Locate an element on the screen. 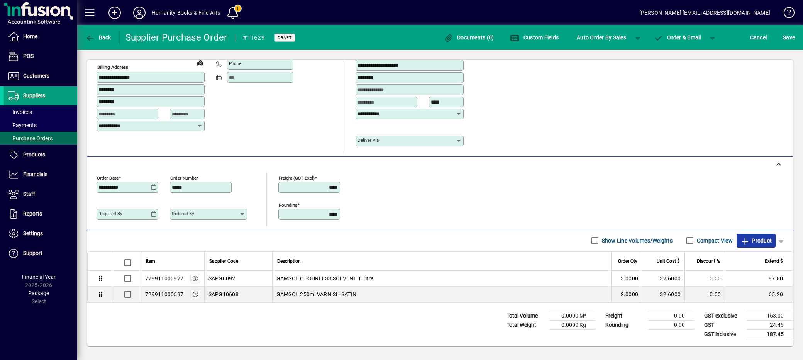 This screenshot has width=803, height=360. td: 97.80 is located at coordinates (758, 278).